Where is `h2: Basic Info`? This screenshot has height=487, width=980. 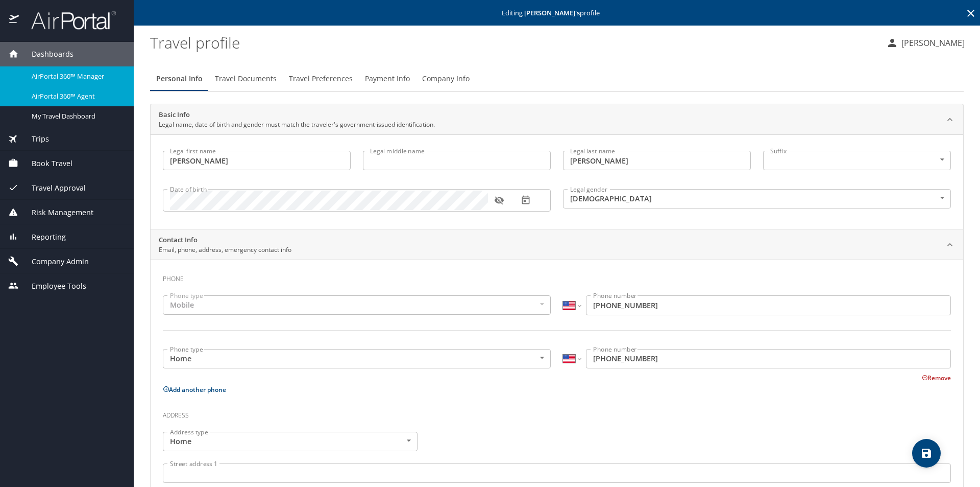 h2: Basic Info is located at coordinates (297, 115).